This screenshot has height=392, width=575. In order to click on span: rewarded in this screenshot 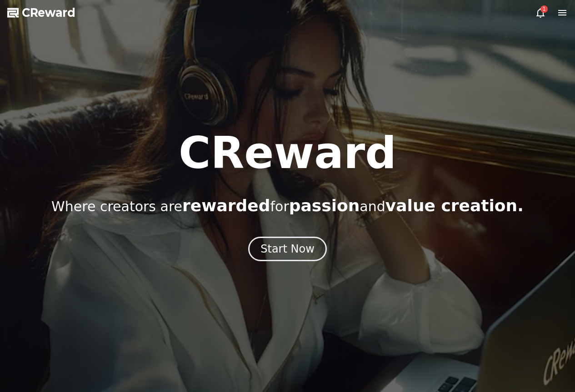, I will do `click(226, 205)`.